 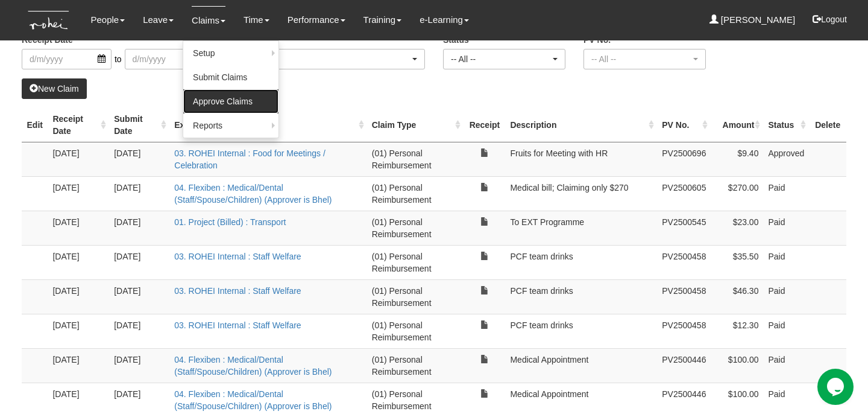 I want to click on th: Submit Date : activate to sort column ascending, so click(x=139, y=125).